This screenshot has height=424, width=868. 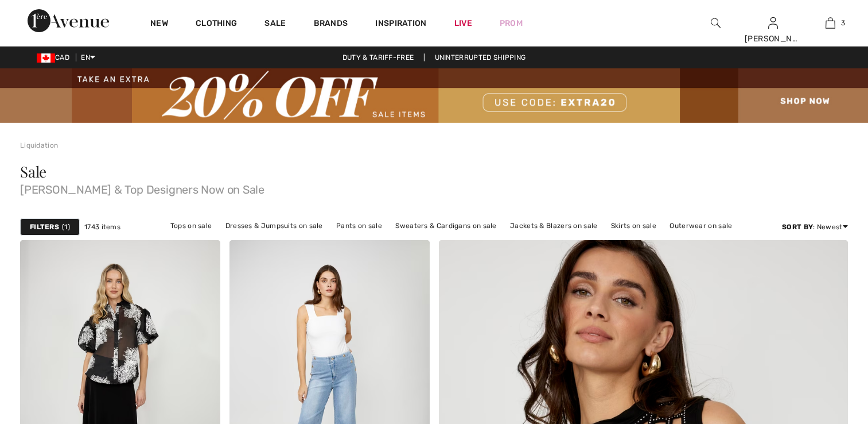 What do you see at coordinates (88, 57) in the screenshot?
I see `span: EN` at bounding box center [88, 57].